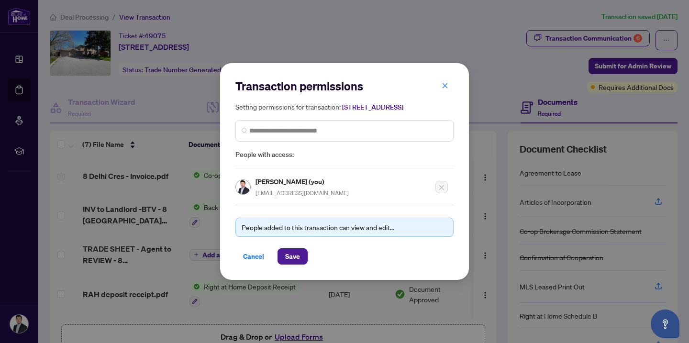  Describe the element at coordinates (292, 256) in the screenshot. I see `span: Save` at that location.